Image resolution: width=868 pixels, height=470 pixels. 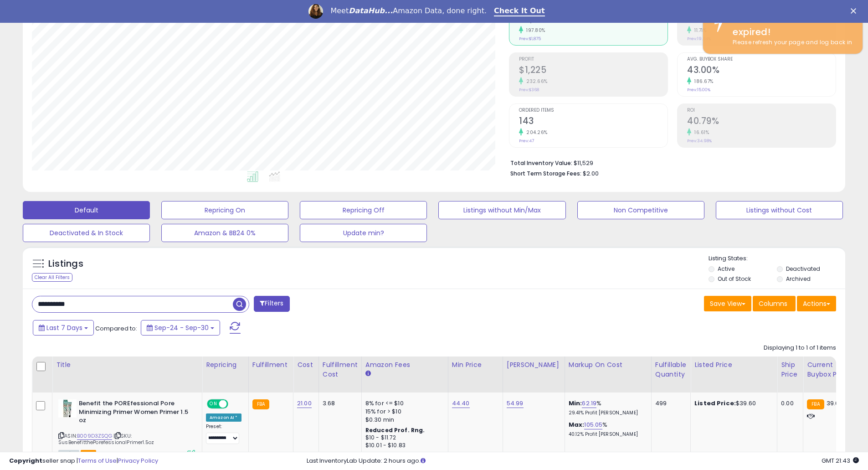 I want to click on div: $0.30 min, so click(x=404, y=419).